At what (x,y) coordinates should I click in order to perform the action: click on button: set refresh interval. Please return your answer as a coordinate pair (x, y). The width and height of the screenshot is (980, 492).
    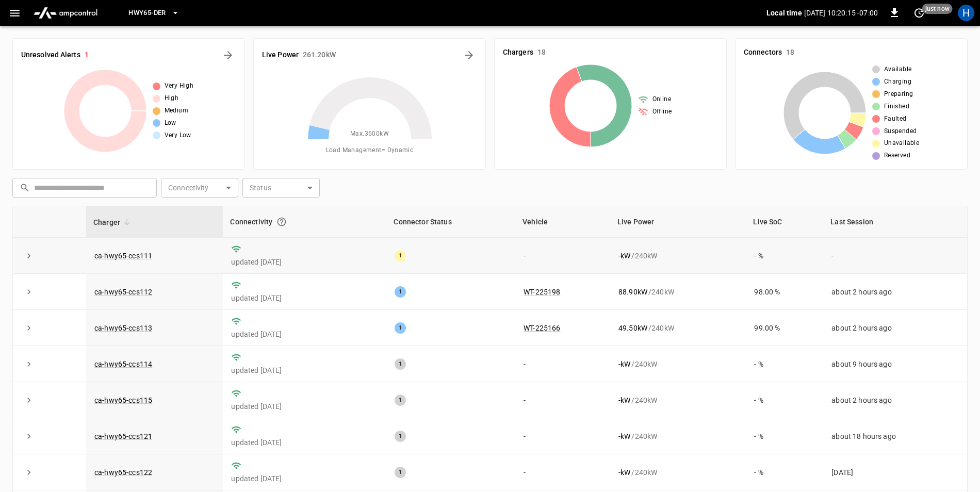
    Looking at the image, I should click on (919, 13).